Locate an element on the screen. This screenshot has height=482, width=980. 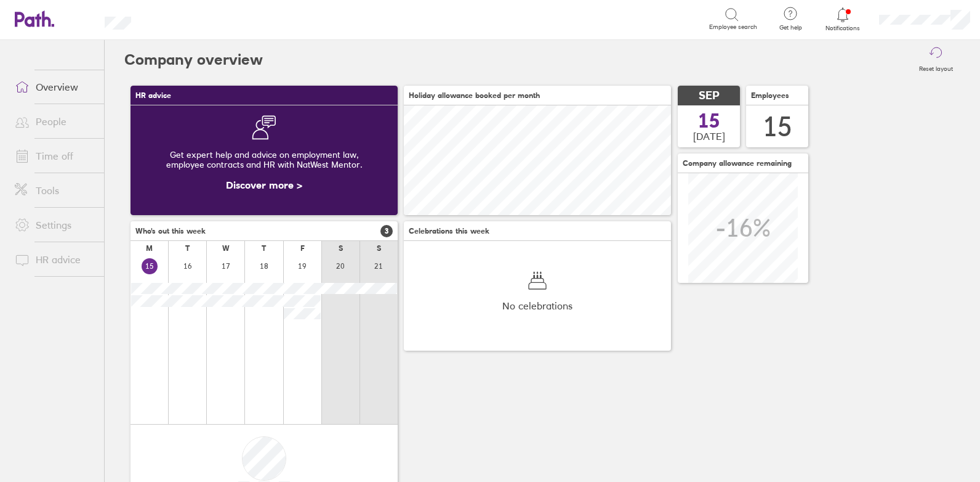
span: HR advice is located at coordinates (153, 95).